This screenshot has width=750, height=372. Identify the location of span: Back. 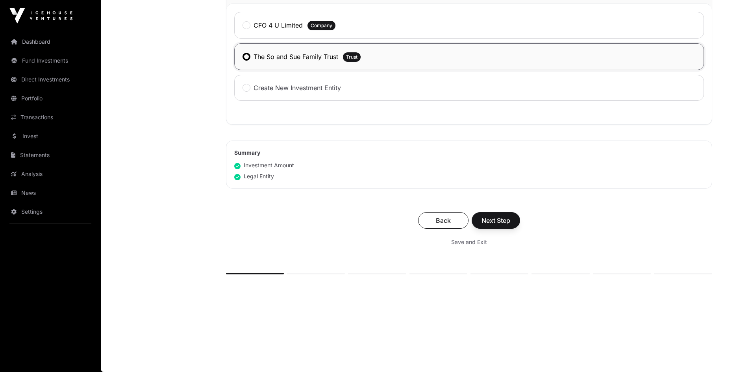
(443, 221).